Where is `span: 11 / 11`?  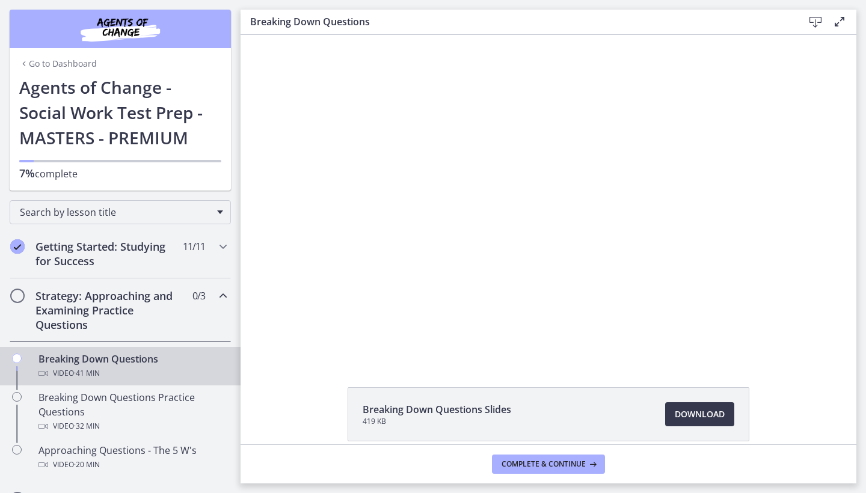 span: 11 / 11 is located at coordinates (194, 247).